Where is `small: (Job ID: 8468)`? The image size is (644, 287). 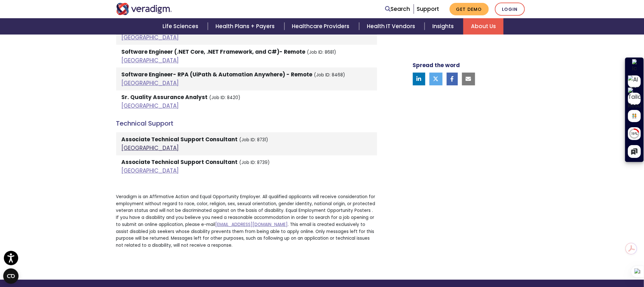 small: (Job ID: 8468) is located at coordinates (330, 75).